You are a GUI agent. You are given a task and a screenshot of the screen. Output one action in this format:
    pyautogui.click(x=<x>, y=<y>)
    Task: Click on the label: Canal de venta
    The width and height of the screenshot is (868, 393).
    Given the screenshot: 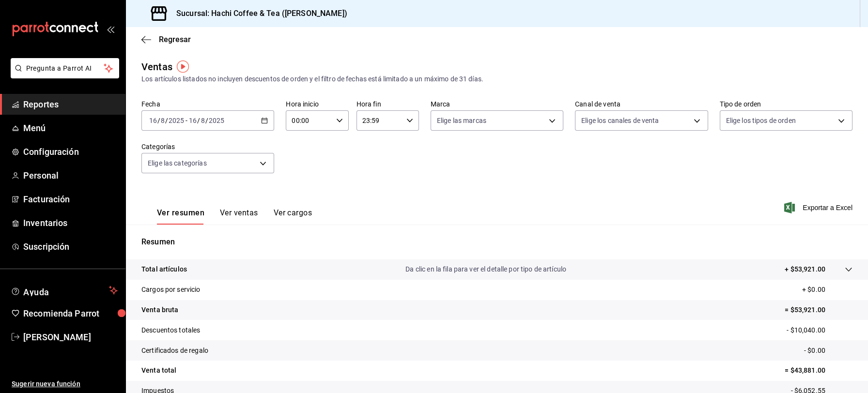 What is the action you would take?
    pyautogui.click(x=641, y=104)
    